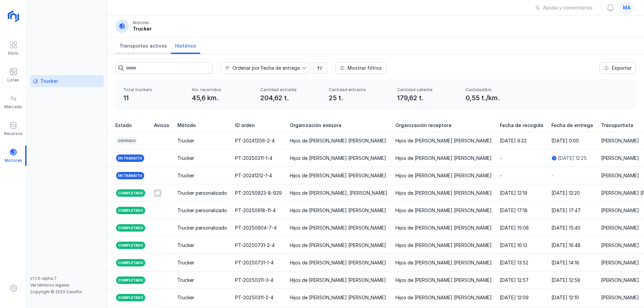 The height and width of the screenshot is (308, 644). I want to click on div: Mostrar filtros, so click(365, 68).